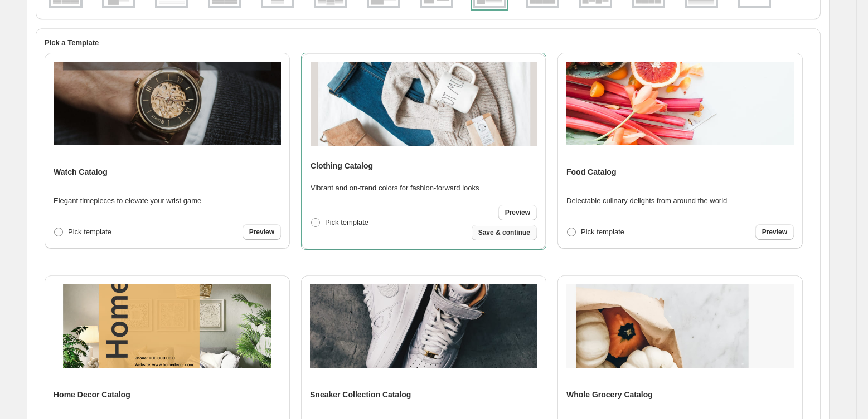 The width and height of the screenshot is (868, 419). What do you see at coordinates (80, 172) in the screenshot?
I see `h4: Watch Catalog` at bounding box center [80, 172].